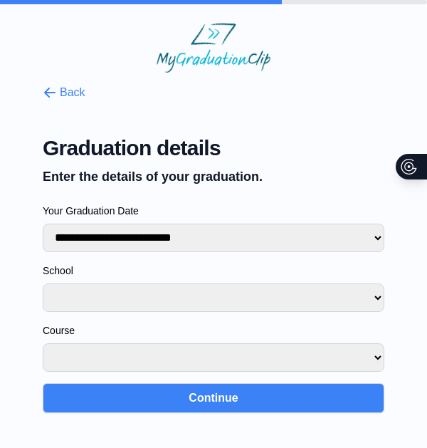  I want to click on button: Continue, so click(214, 398).